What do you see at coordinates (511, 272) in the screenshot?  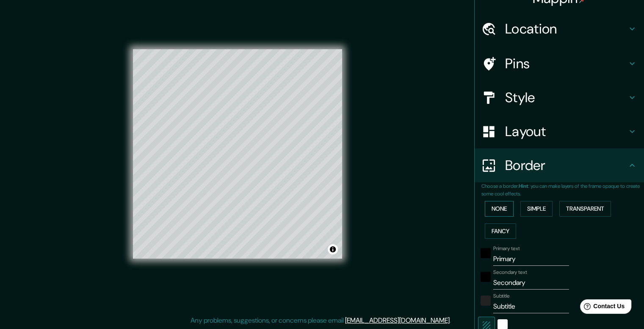 I see `label: Secondary text` at bounding box center [511, 272].